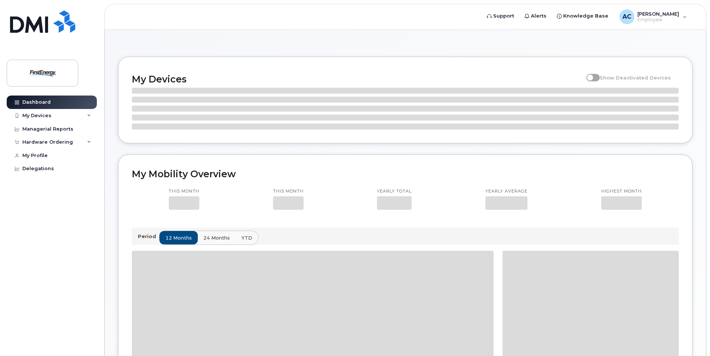  Describe the element at coordinates (394, 191) in the screenshot. I see `p: Yearly total` at that location.